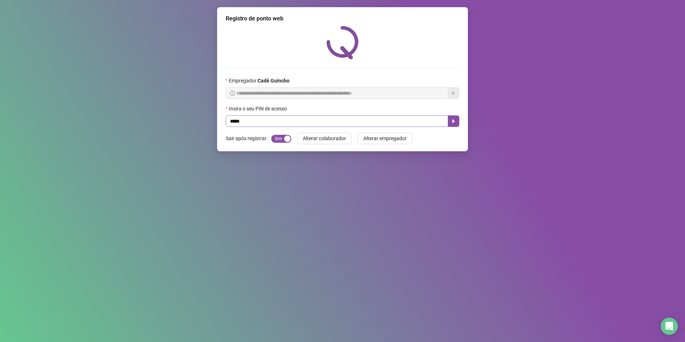  I want to click on span: caret-right, so click(453, 121).